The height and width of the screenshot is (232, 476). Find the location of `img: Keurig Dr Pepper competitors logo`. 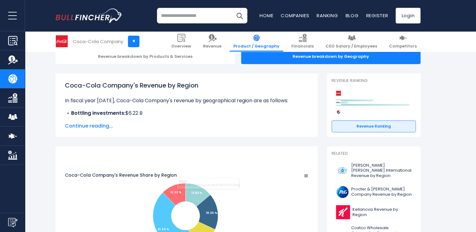

img: Keurig Dr Pepper competitors logo is located at coordinates (339, 102).